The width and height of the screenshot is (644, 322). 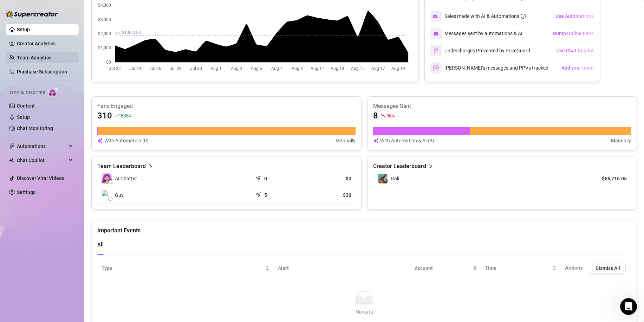 I want to click on img: Gali, so click(x=383, y=178).